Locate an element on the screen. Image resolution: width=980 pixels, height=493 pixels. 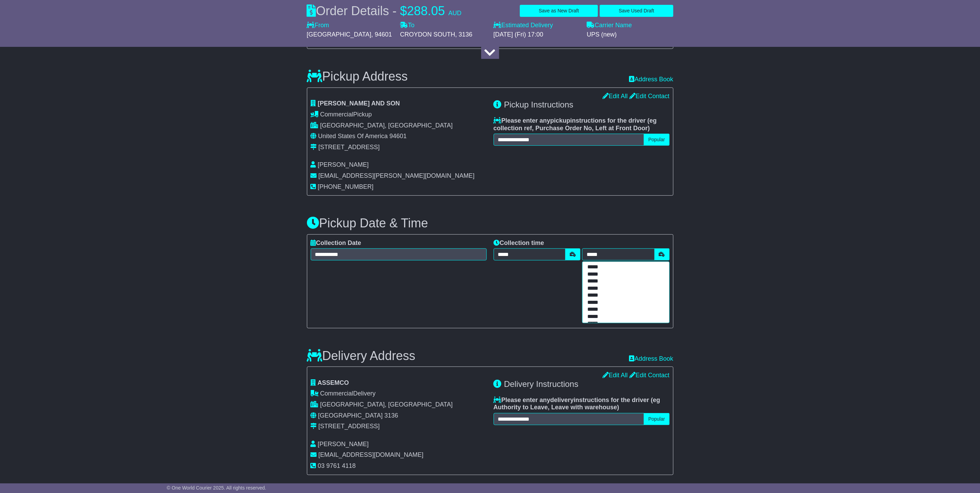
span: CROYDON SOUTH is located at coordinates (428, 34).